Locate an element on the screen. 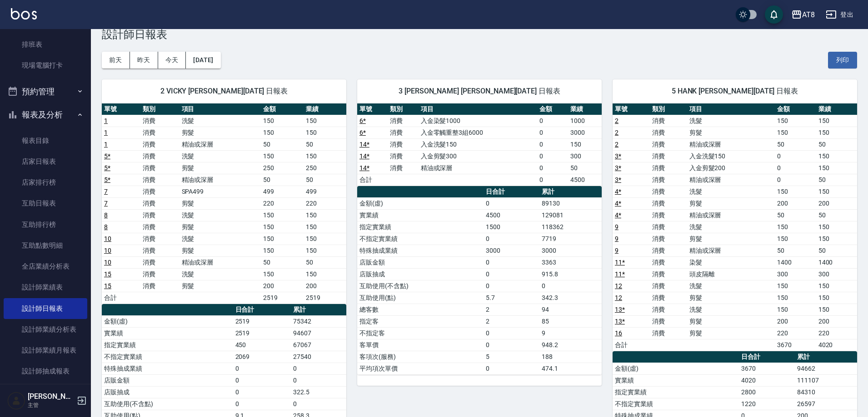 The image size is (868, 417). td: 188 is located at coordinates (570, 357).